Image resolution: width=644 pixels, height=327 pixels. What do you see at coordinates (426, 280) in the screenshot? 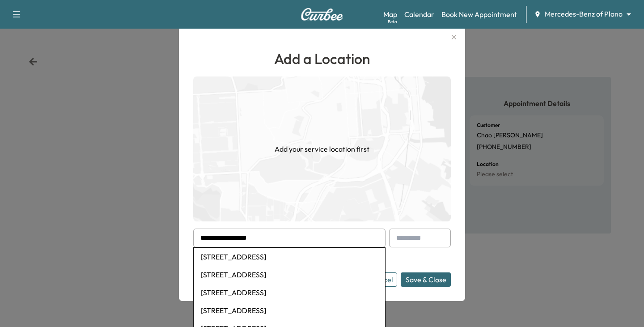
I see `button: Save & Close` at bounding box center [426, 280].